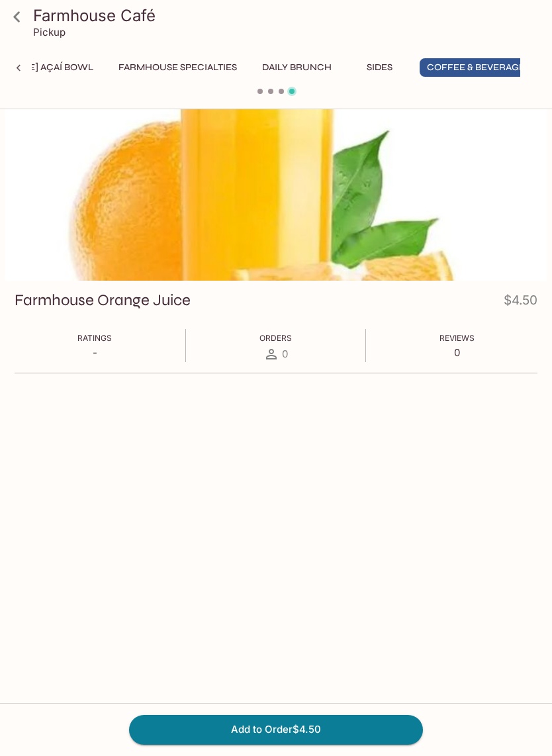  What do you see at coordinates (178, 67) in the screenshot?
I see `button: Farmhouse Specialties` at bounding box center [178, 67].